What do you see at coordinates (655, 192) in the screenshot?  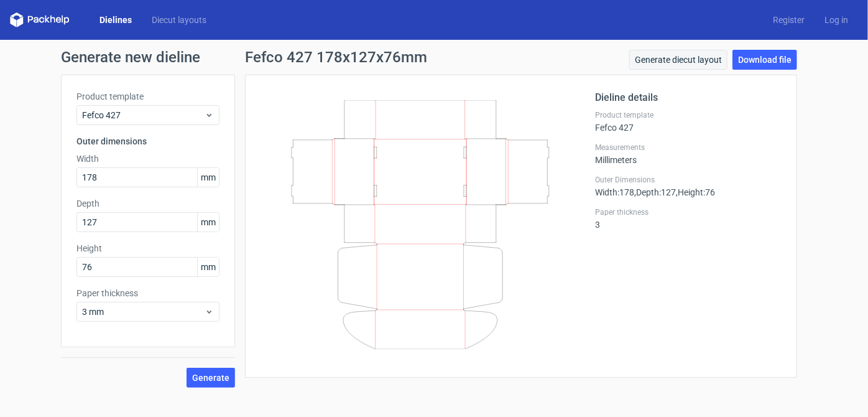 I see `span: , Depth : 127` at bounding box center [655, 192].